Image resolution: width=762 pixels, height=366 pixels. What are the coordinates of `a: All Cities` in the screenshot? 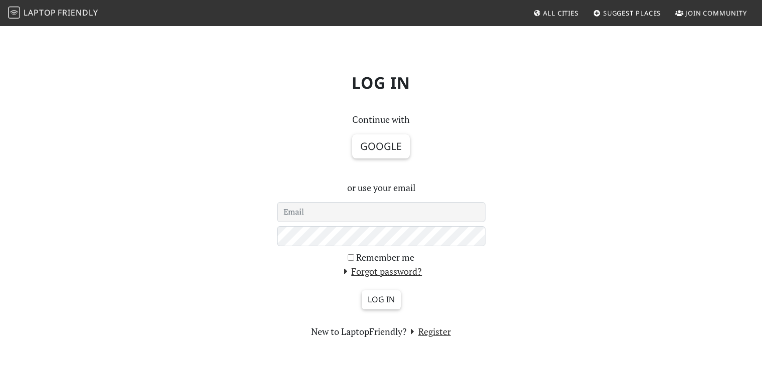 It's located at (555, 13).